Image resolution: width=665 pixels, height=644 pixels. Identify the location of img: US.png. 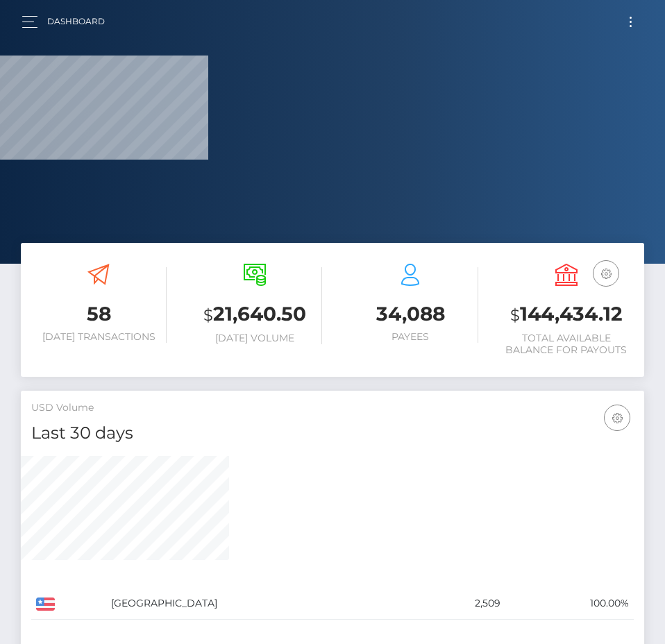
(45, 604).